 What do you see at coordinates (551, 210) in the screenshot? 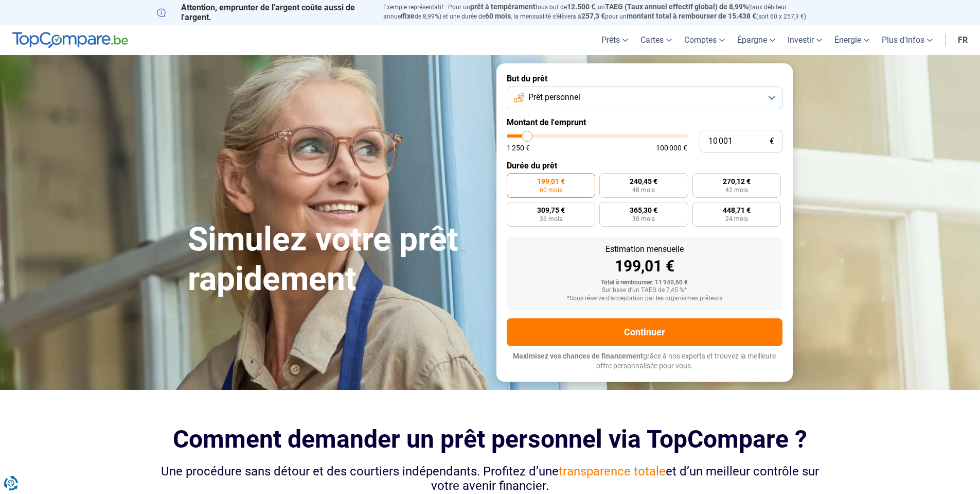
I see `span: 309,75 €` at bounding box center [551, 210].